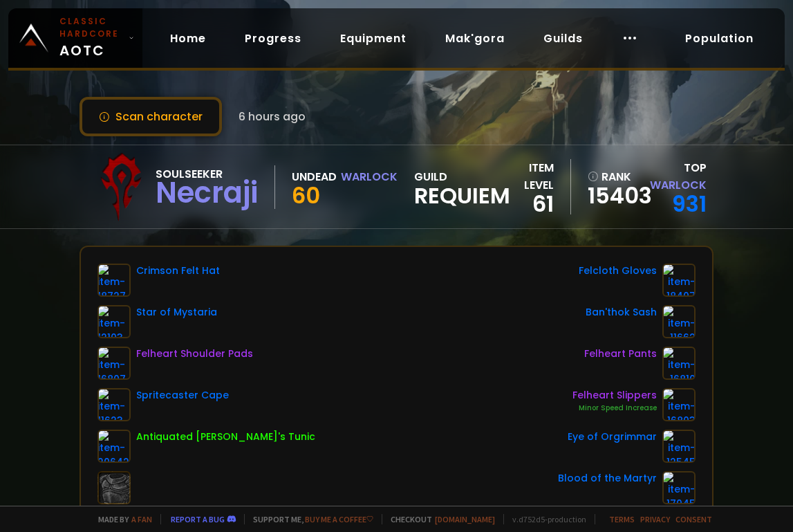 The height and width of the screenshot is (532, 793). I want to click on img: item-17045, so click(679, 488).